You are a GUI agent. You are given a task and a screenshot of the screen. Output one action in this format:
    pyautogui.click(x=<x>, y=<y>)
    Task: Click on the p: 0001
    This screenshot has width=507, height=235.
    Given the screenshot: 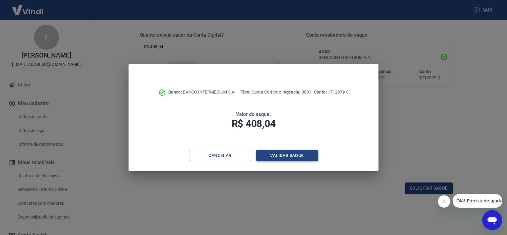 What is the action you would take?
    pyautogui.click(x=297, y=92)
    